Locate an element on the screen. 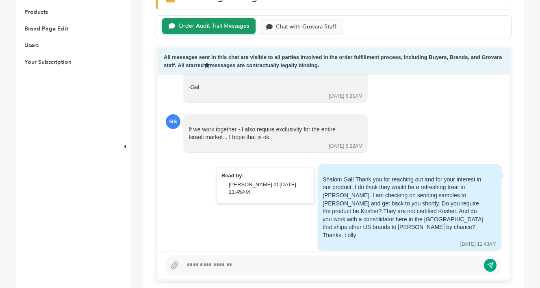 The width and height of the screenshot is (540, 288). div: All messages sent in this chat are visible to all parties involved in the order fulfillment proce... is located at coordinates (334, 61).